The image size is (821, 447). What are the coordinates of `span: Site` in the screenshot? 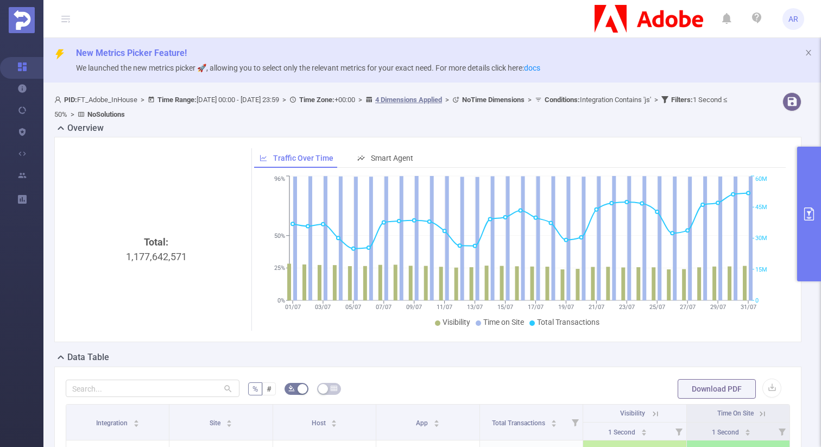 It's located at (215, 423).